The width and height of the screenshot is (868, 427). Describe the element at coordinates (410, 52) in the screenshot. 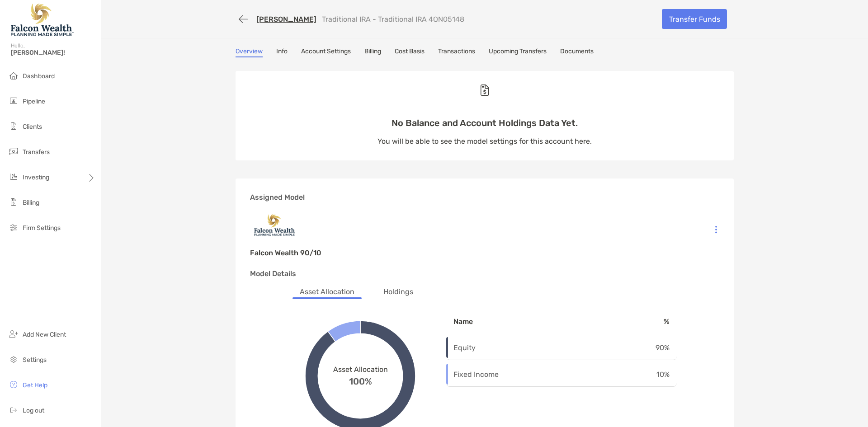

I see `a: Cost Basis` at that location.